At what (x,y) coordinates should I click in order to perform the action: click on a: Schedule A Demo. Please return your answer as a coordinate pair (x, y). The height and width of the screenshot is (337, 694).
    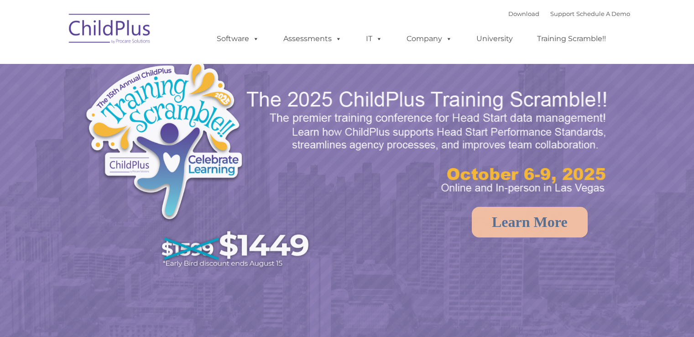
    Looking at the image, I should click on (603, 14).